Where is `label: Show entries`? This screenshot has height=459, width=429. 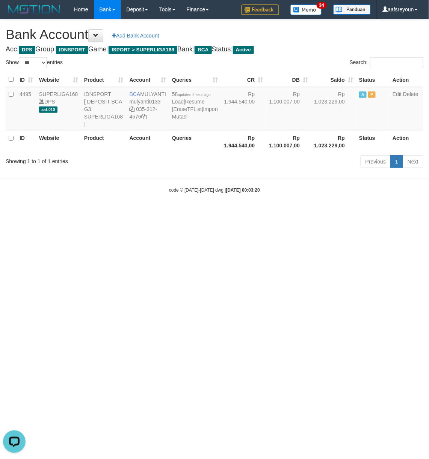 label: Show entries is located at coordinates (34, 63).